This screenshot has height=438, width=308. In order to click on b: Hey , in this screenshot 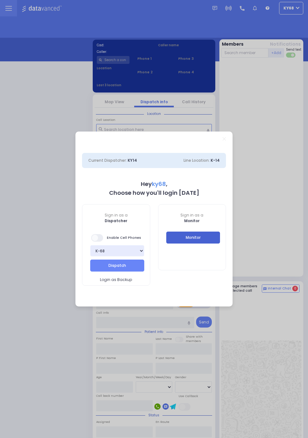, I will do `click(154, 184)`.